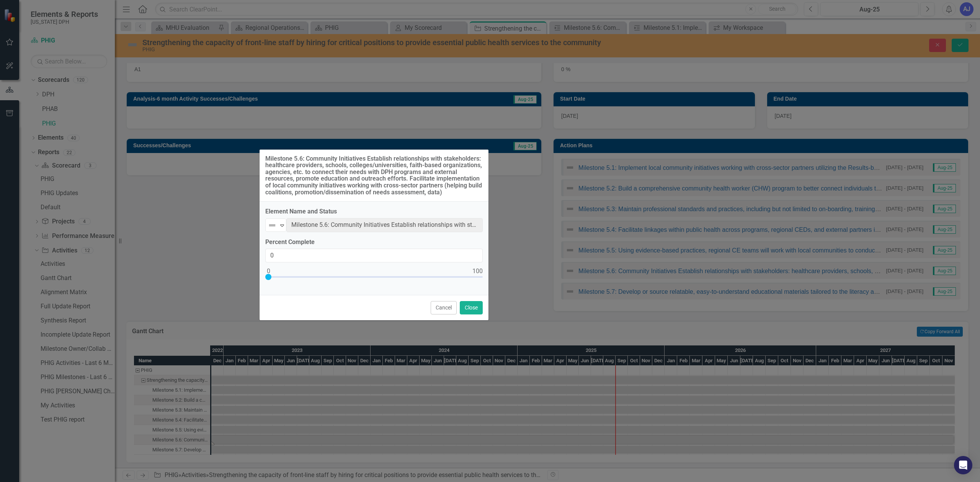 This screenshot has height=482, width=980. I want to click on button: Close, so click(472, 308).